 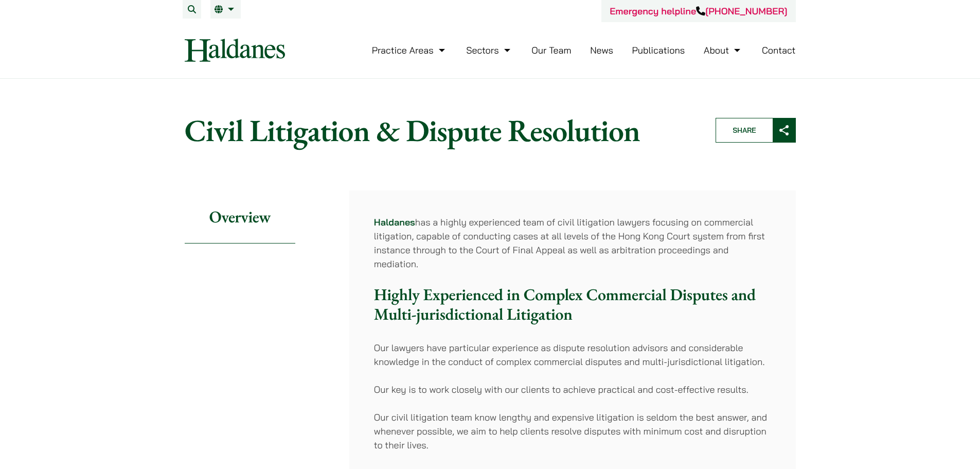 What do you see at coordinates (572, 431) in the screenshot?
I see `p: Our civil litigation team know lengthy and expensive litigation is seldom the best answer, and wh...` at bounding box center [572, 431].